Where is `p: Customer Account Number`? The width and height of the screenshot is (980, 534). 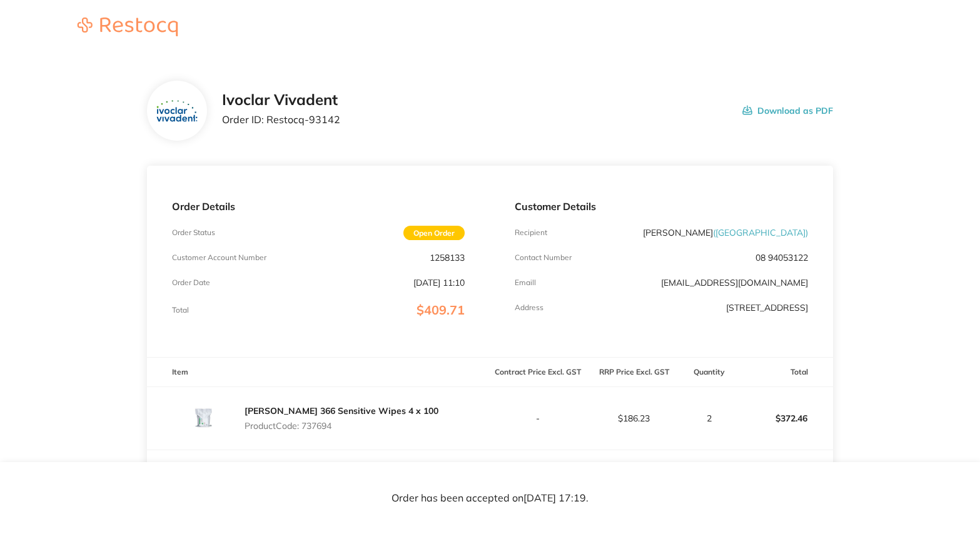 p: Customer Account Number is located at coordinates (218, 258).